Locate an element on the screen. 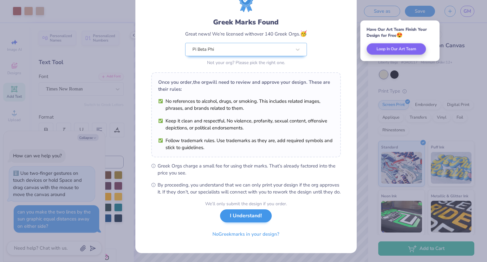 This screenshot has height=262, width=487. div: We’ll only submit the design if you order. is located at coordinates (246, 204).